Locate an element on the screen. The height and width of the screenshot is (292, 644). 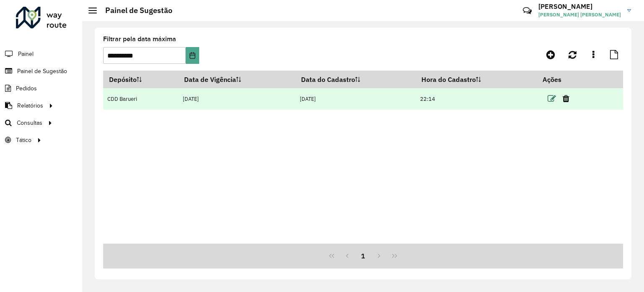
td: 22:14 is located at coordinates (477, 99).